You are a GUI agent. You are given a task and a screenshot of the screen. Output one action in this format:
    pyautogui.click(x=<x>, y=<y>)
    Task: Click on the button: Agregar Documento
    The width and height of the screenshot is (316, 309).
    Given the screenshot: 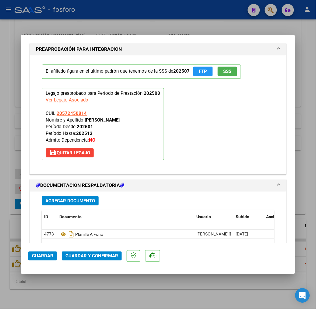 What is the action you would take?
    pyautogui.click(x=70, y=201)
    